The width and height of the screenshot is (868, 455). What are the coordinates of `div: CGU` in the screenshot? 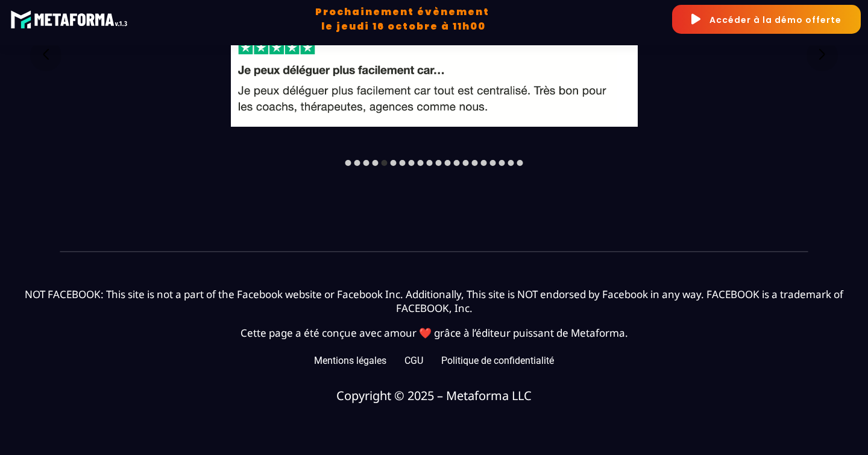 It's located at (414, 360).